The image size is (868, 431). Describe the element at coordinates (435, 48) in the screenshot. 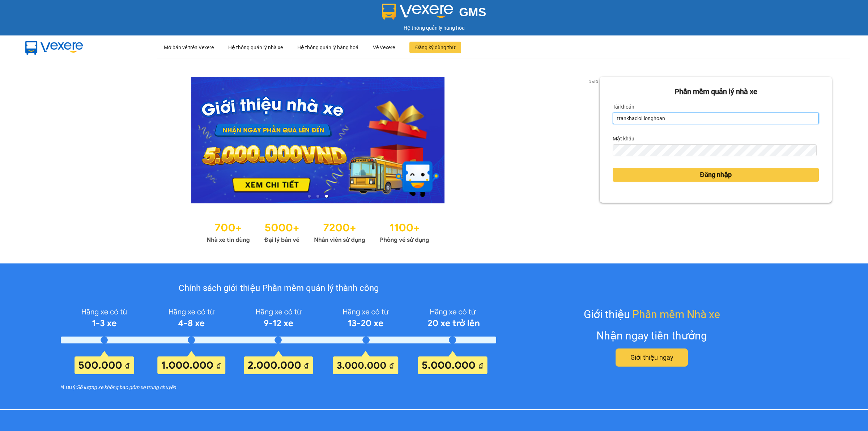

I see `span: Đăng ký dùng thử` at that location.